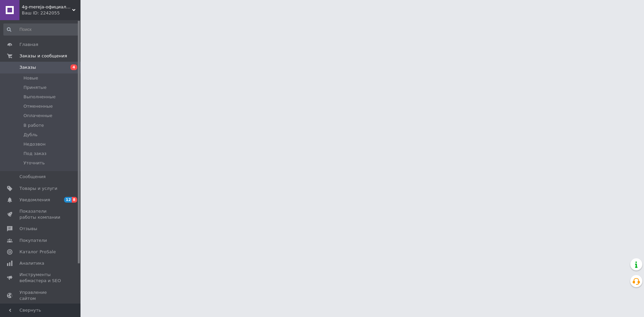 Image resolution: width=644 pixels, height=317 pixels. Describe the element at coordinates (38, 252) in the screenshot. I see `span: Каталог ProSale` at that location.